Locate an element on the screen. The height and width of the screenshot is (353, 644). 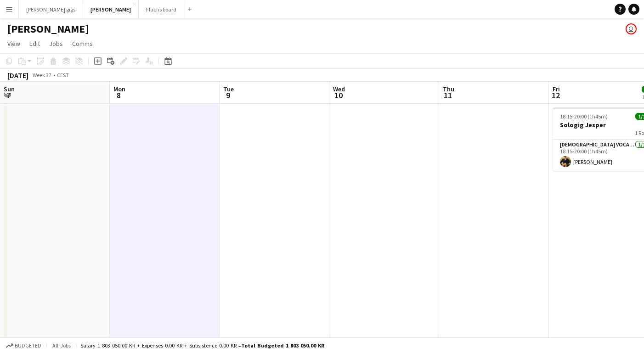
span: 10 is located at coordinates (338, 95).